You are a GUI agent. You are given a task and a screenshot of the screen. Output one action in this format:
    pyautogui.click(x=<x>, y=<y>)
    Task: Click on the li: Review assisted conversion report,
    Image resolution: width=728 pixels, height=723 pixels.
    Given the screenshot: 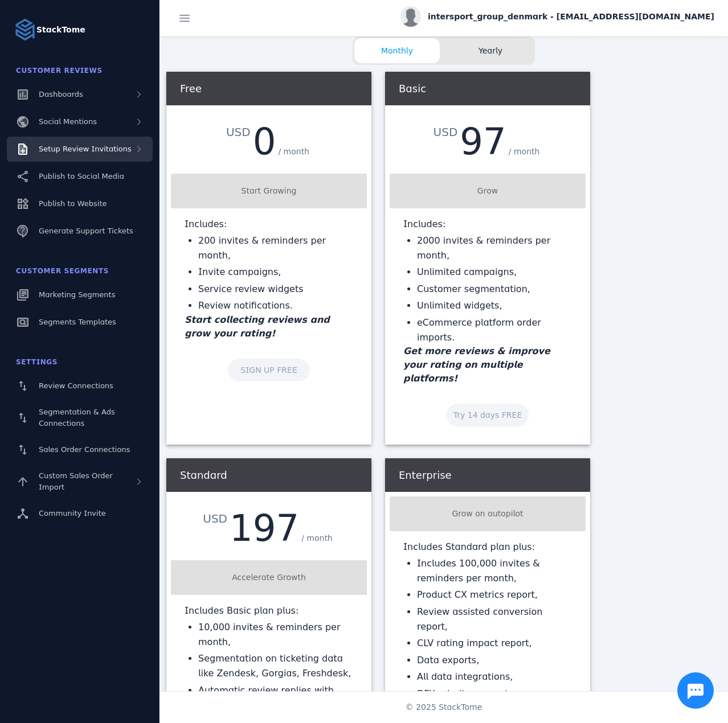 What is the action you would take?
    pyautogui.click(x=495, y=619)
    